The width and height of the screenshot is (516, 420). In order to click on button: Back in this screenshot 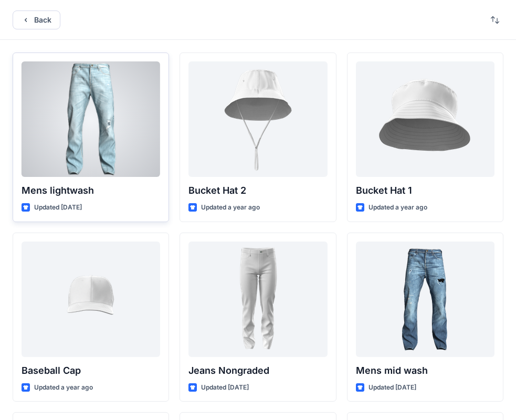, I will do `click(36, 20)`.